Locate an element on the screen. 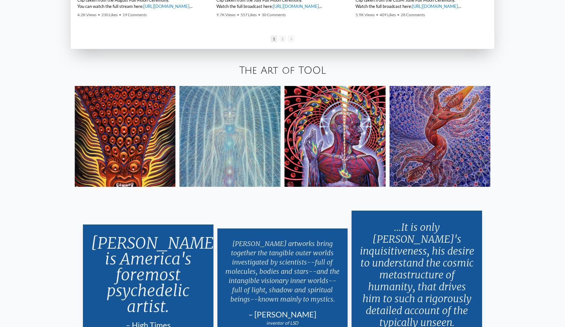 Image resolution: width=565 pixels, height=327 pixels. span: Go to slide 2 is located at coordinates (283, 39).